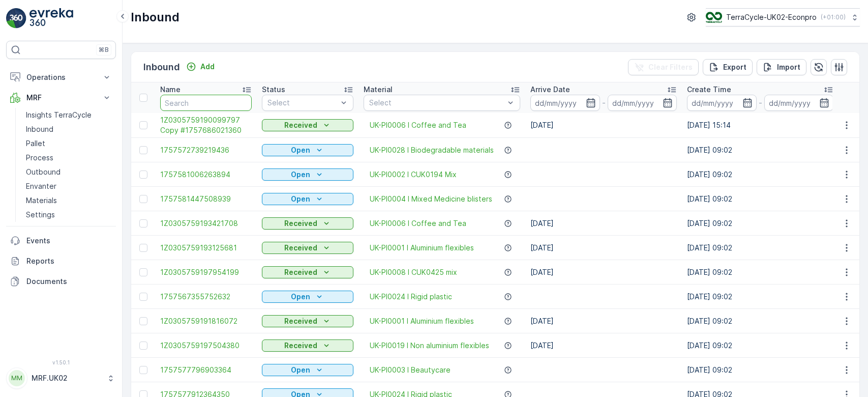  Describe the element at coordinates (200, 66) in the screenshot. I see `button: Add` at that location.